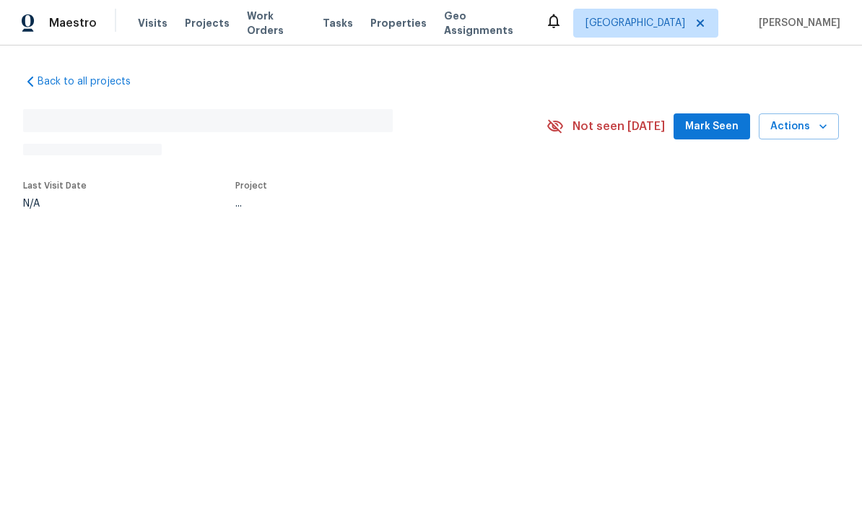 The width and height of the screenshot is (862, 523). Describe the element at coordinates (55, 204) in the screenshot. I see `div: N/A` at that location.